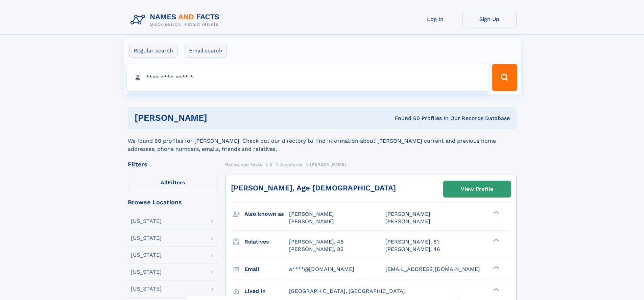  I want to click on label: Regular search, so click(153, 51).